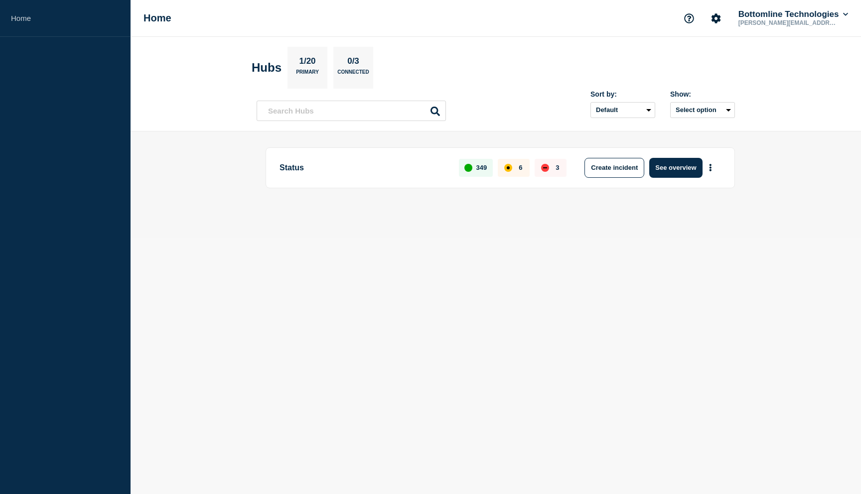 This screenshot has width=861, height=494. I want to click on p: Primary, so click(308, 74).